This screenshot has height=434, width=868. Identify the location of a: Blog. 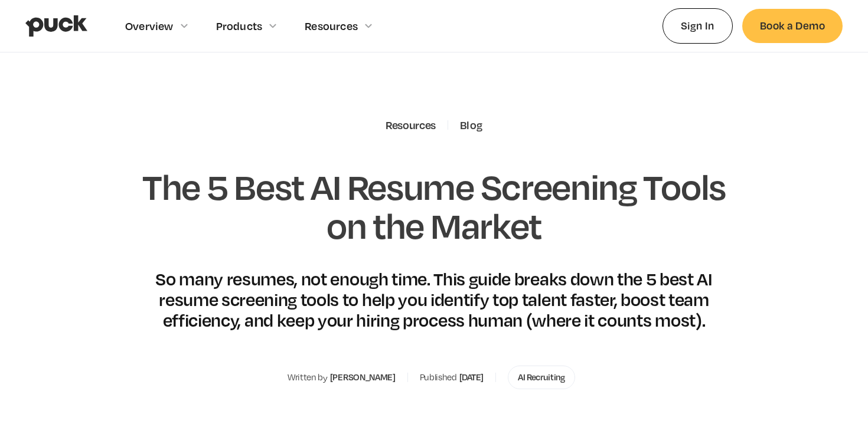
(471, 125).